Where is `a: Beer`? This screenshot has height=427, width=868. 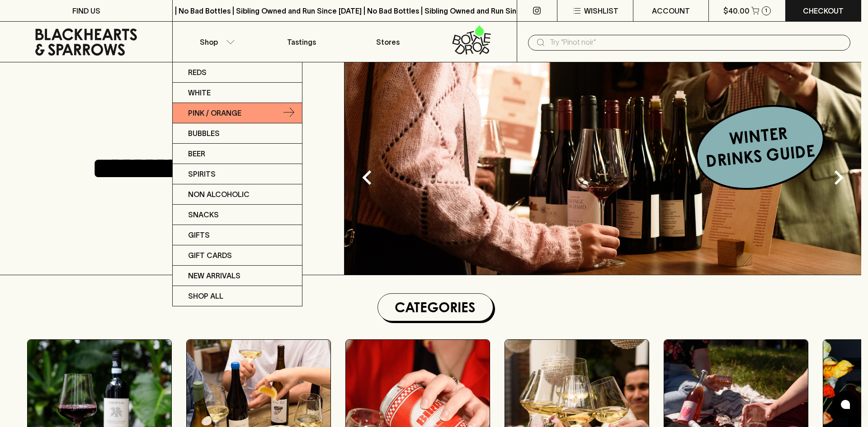
a: Beer is located at coordinates (237, 153).